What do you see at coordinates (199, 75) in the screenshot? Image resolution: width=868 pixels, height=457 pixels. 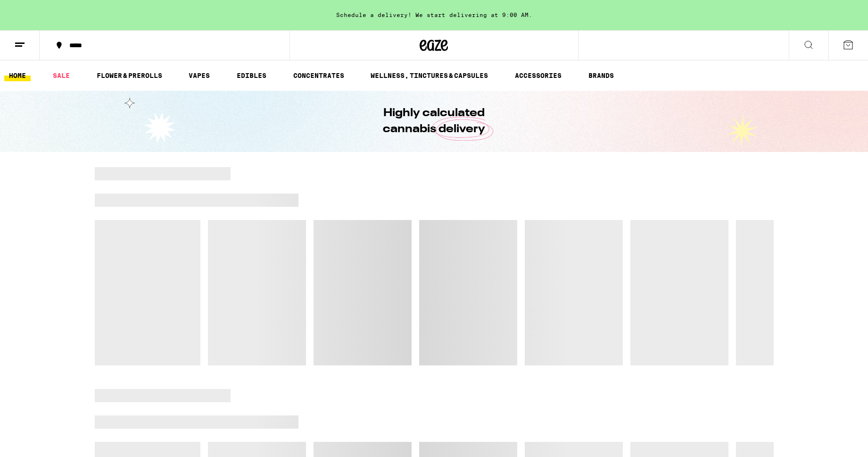 I see `a: VAPES` at bounding box center [199, 75].